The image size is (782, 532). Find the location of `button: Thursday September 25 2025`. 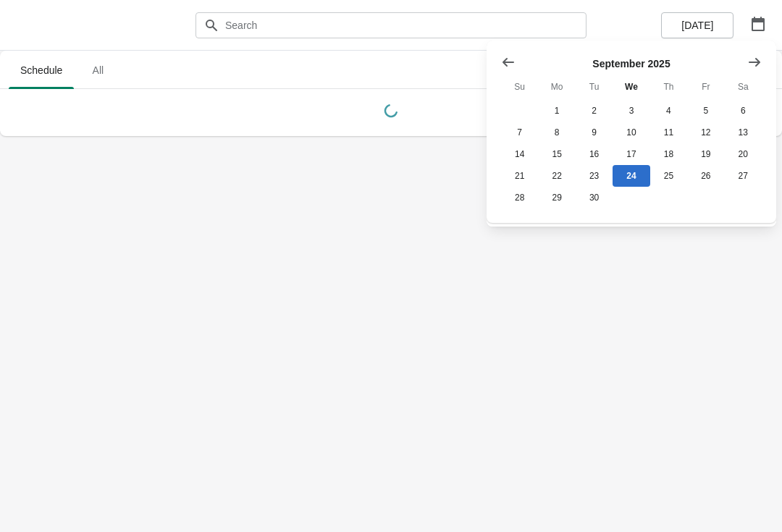

button: Thursday September 25 2025 is located at coordinates (668, 176).